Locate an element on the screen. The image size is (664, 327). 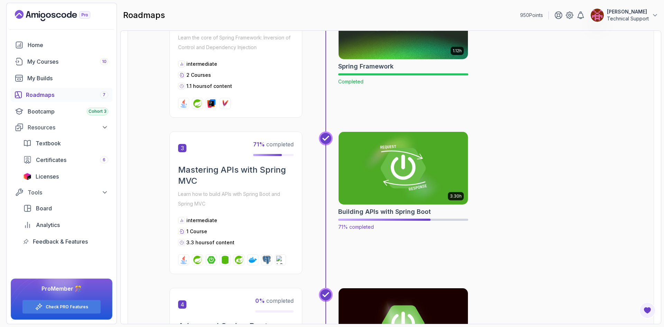
p: Technical Support is located at coordinates (627, 19).